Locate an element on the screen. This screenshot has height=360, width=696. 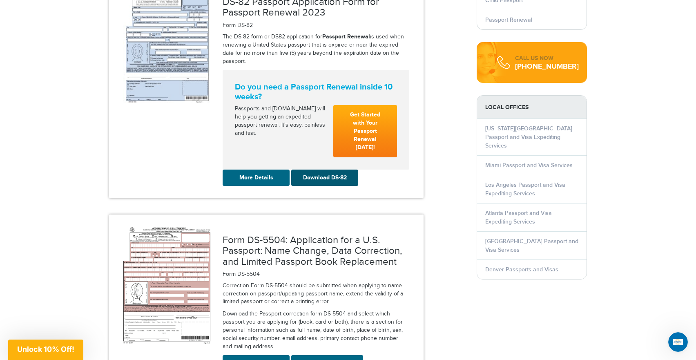
p: Download the Passport correction form DS-5504 and select which passport you are applying for (boo... is located at coordinates (316, 331).